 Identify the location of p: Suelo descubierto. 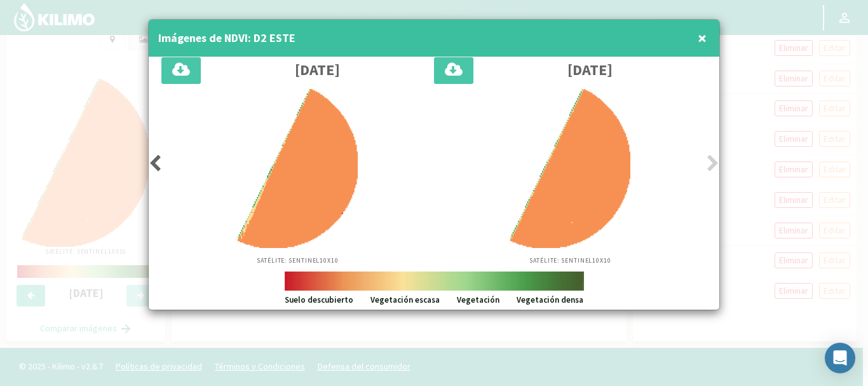
(319, 300).